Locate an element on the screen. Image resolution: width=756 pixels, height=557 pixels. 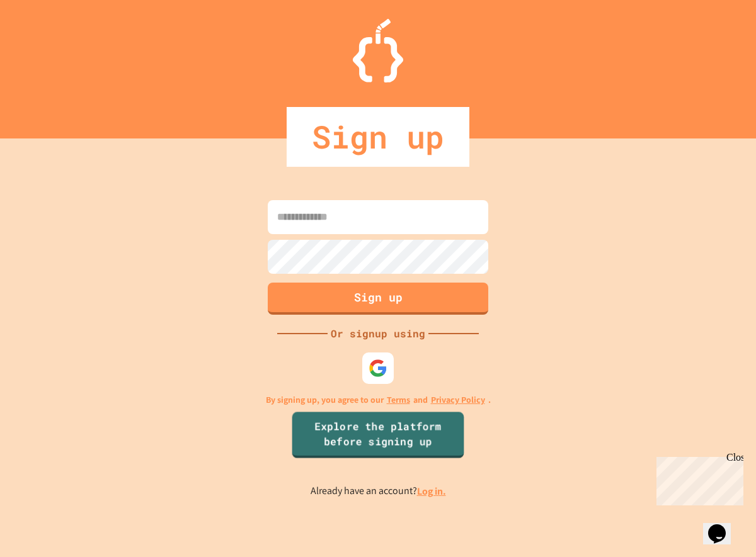
div: Chat with us now!Close is located at coordinates (46, 42).